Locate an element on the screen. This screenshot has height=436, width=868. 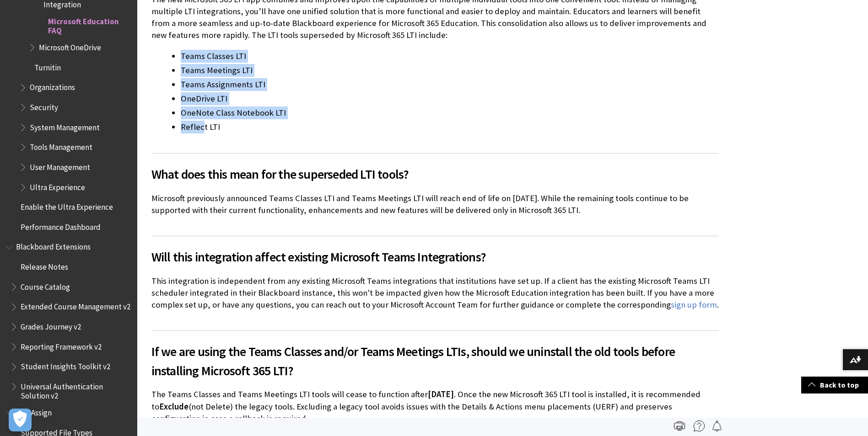
img: Follow this page is located at coordinates (717, 427).